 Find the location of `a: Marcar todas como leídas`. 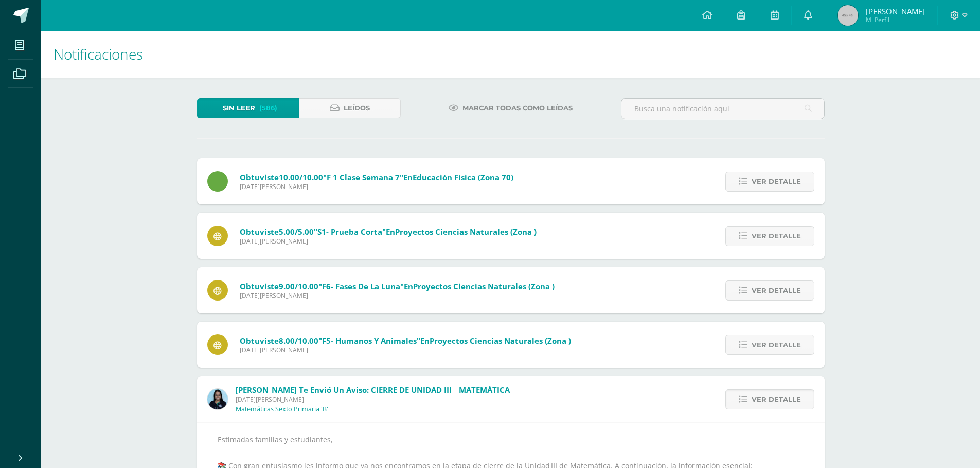

a: Marcar todas como leídas is located at coordinates (510, 108).